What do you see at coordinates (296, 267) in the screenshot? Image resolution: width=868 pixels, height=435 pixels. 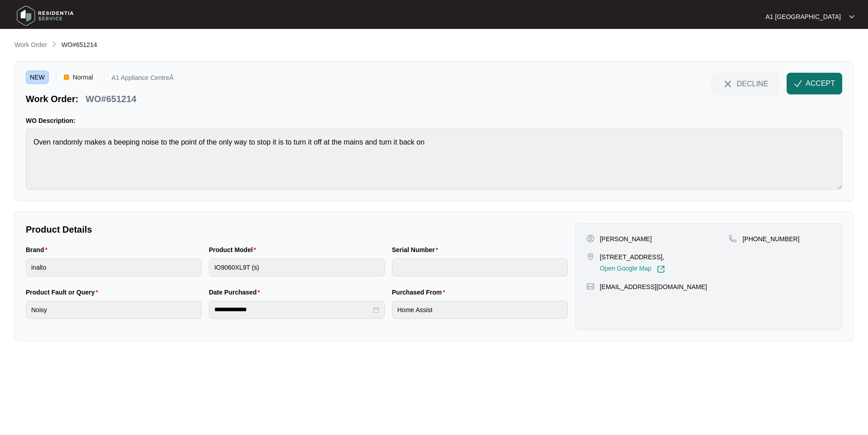 I see `input: Product Model` at bounding box center [296, 267].